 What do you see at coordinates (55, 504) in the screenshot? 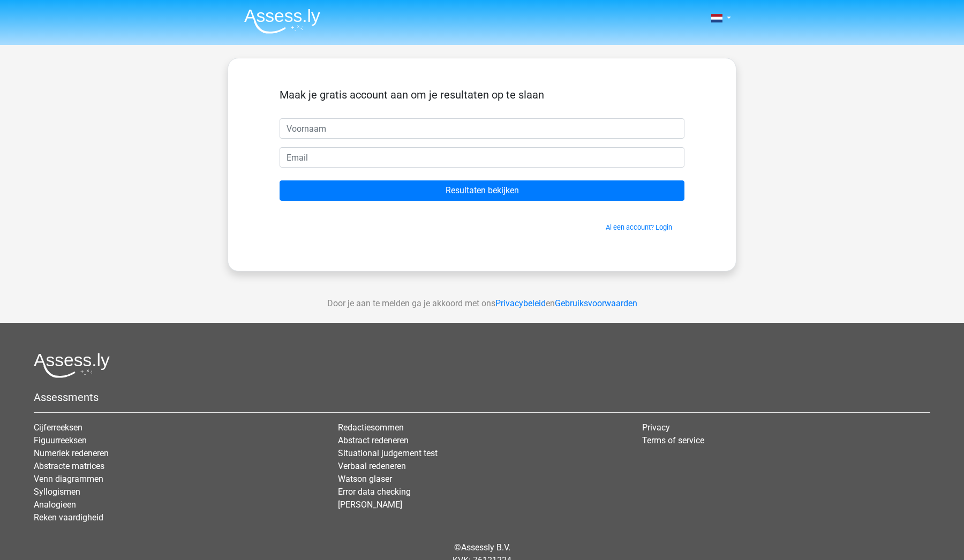
I see `a: Analogieen` at bounding box center [55, 504].